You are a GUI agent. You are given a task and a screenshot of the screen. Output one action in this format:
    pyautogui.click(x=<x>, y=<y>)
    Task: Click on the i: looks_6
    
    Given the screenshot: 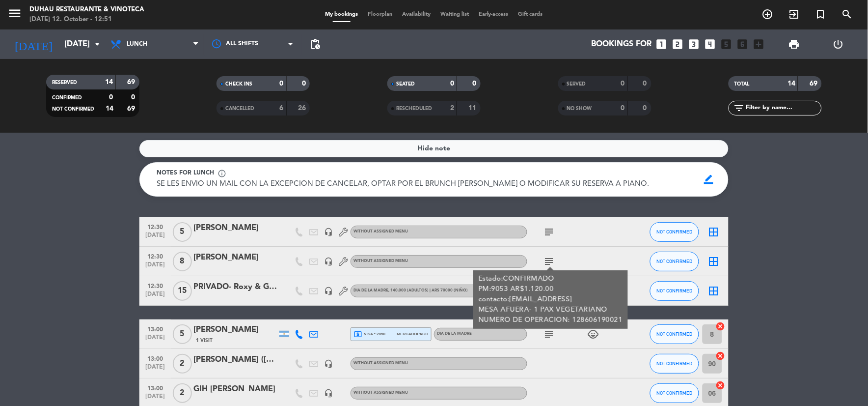 What is the action you would take?
    pyautogui.click(x=743, y=44)
    